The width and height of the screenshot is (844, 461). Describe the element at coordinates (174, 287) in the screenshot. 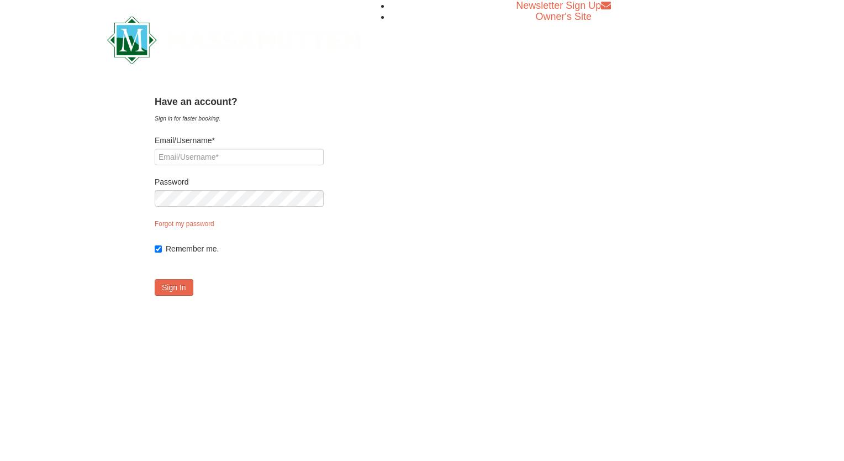

I see `button: Sign In` at that location.